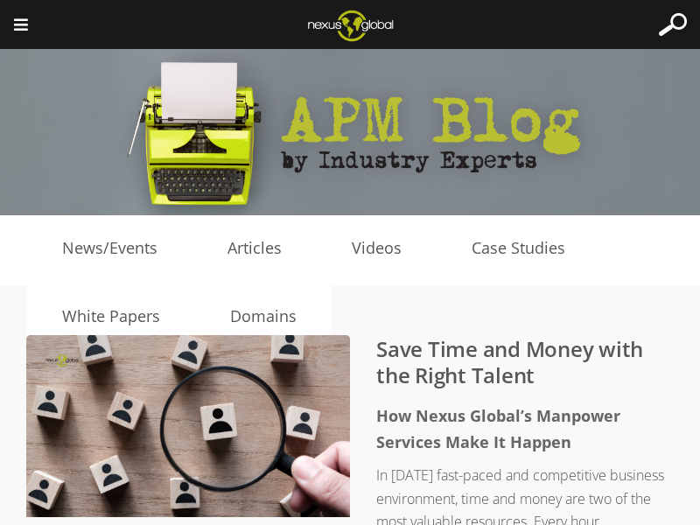 This screenshot has height=525, width=700. Describe the element at coordinates (376, 249) in the screenshot. I see `a: Videos` at that location.